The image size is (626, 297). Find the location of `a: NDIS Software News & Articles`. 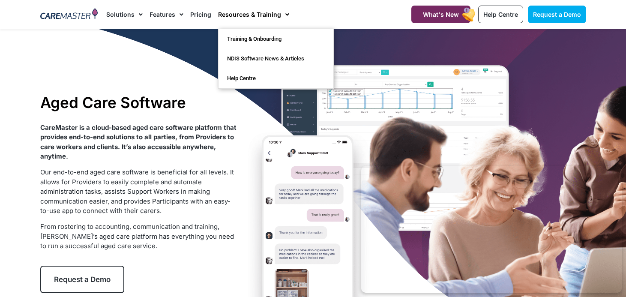

a: NDIS Software News & Articles is located at coordinates (276, 59).